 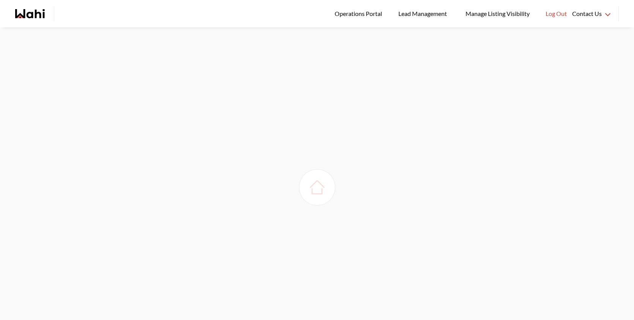 I want to click on a: Wahi homepage, so click(x=30, y=14).